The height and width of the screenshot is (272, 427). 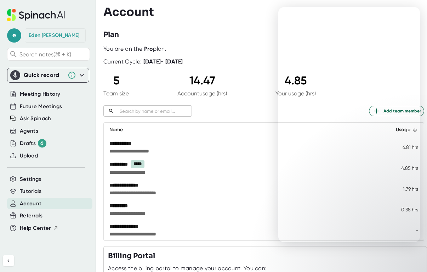 What do you see at coordinates (116, 80) in the screenshot?
I see `div: 5` at bounding box center [116, 80].